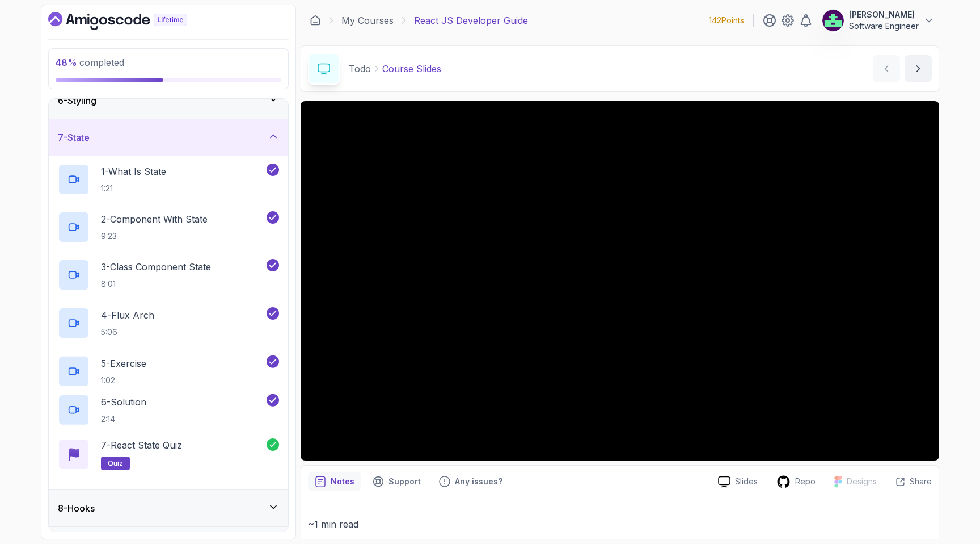 The width and height of the screenshot is (980, 544). What do you see at coordinates (796, 481) in the screenshot?
I see `a: Repo` at bounding box center [796, 481].